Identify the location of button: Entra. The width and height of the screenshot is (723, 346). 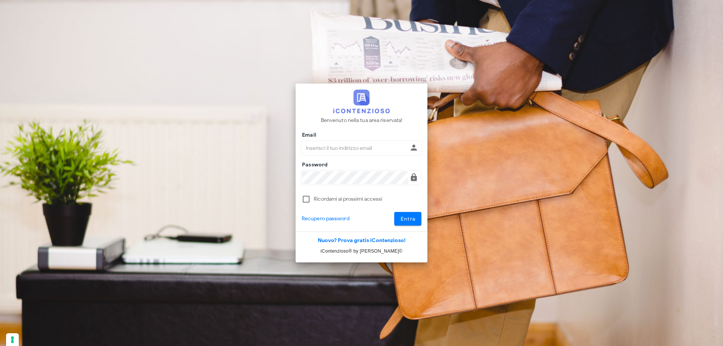
(408, 219).